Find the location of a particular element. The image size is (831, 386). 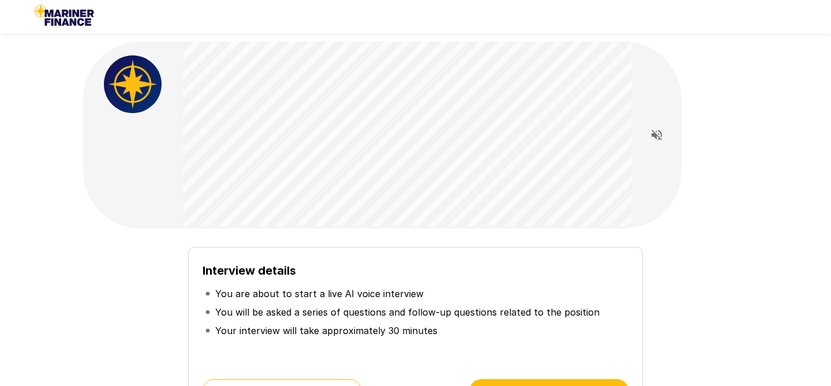

img: mariner_avatar.png is located at coordinates (133, 84).